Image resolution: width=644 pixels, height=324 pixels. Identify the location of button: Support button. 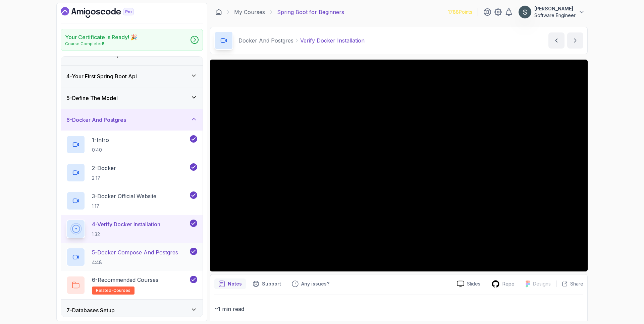
(267, 284).